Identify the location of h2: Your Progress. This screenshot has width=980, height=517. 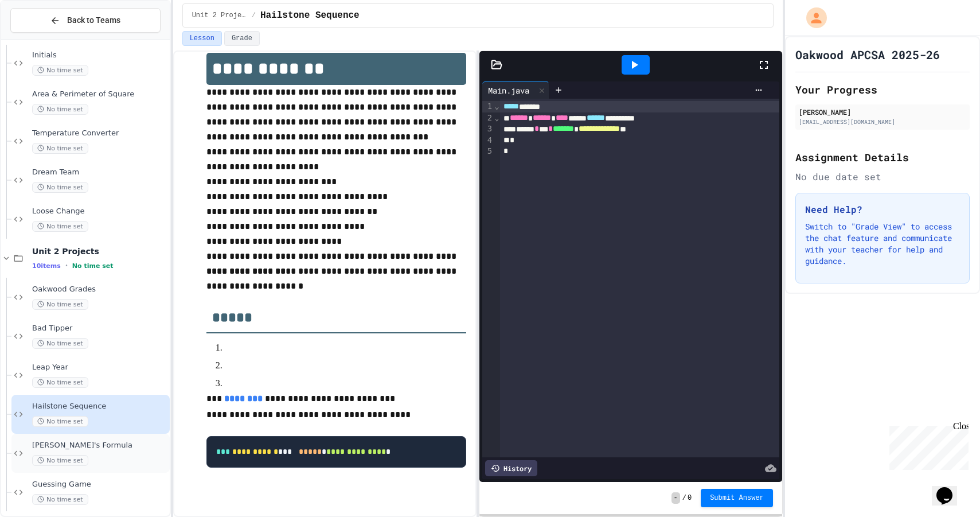
(883, 89).